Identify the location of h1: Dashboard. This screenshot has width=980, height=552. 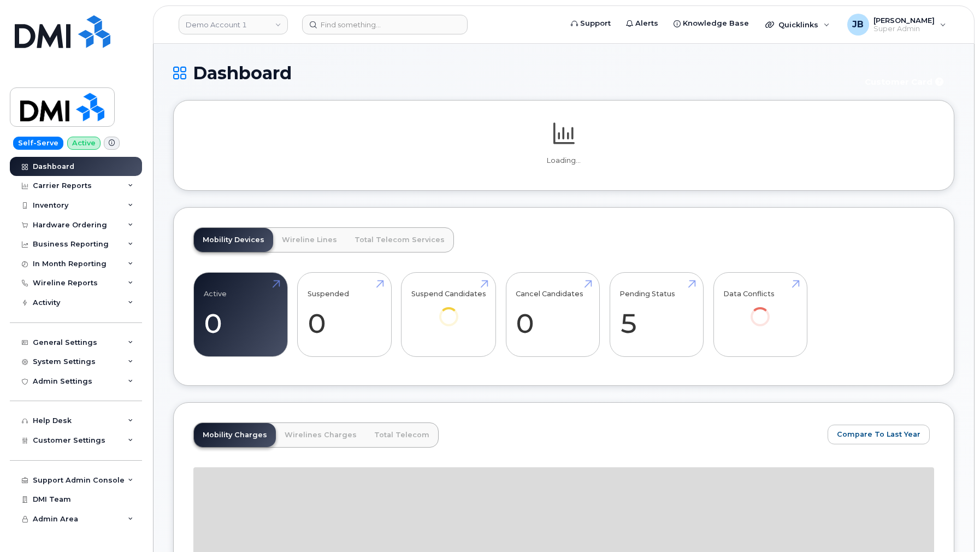
(512, 73).